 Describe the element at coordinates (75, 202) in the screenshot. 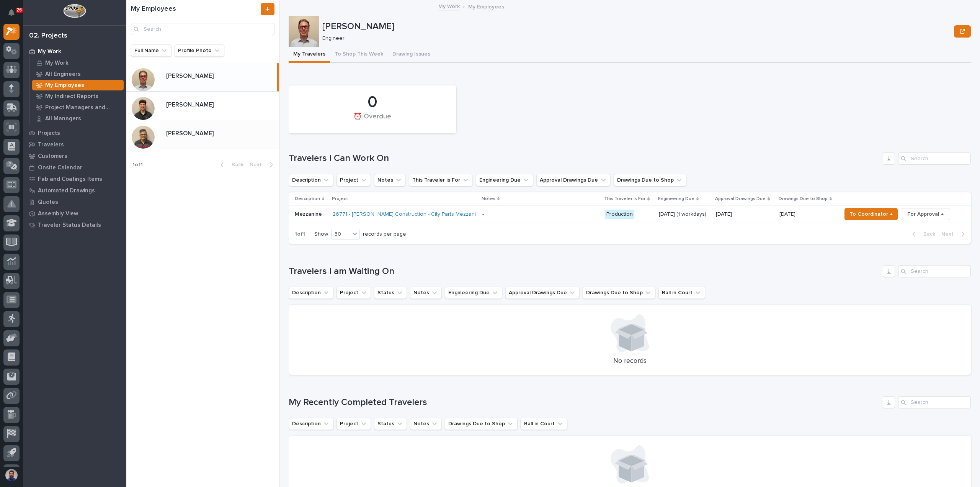

I see `a: Quotes` at that location.